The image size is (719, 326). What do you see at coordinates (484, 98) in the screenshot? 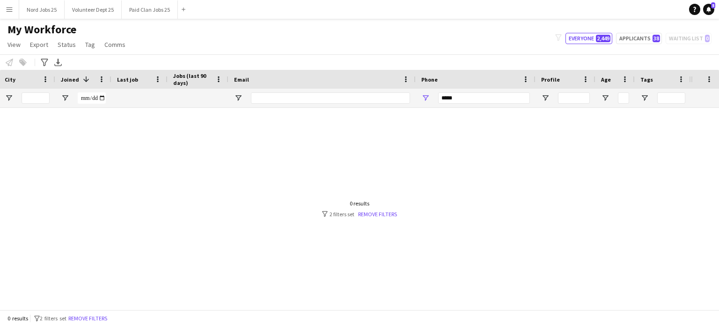
I see `input: Phone Filter Input` at bounding box center [484, 98].